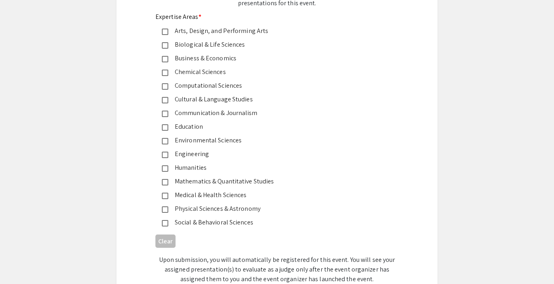 This screenshot has height=284, width=554. Describe the element at coordinates (274, 31) in the screenshot. I see `div: Arts, Design, and Performing Arts` at that location.